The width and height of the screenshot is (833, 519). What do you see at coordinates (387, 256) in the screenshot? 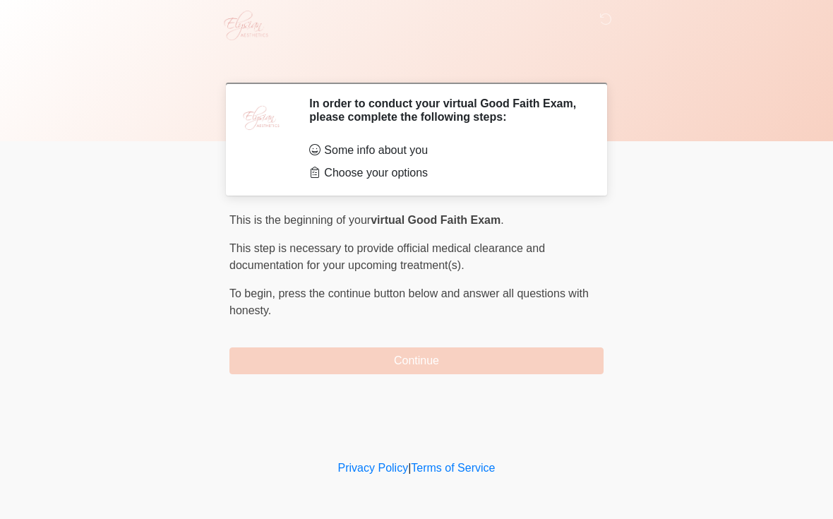
I see `span: This step is necessary to provide official medical clearance and documentation for your upcoming ...` at bounding box center [387, 256].